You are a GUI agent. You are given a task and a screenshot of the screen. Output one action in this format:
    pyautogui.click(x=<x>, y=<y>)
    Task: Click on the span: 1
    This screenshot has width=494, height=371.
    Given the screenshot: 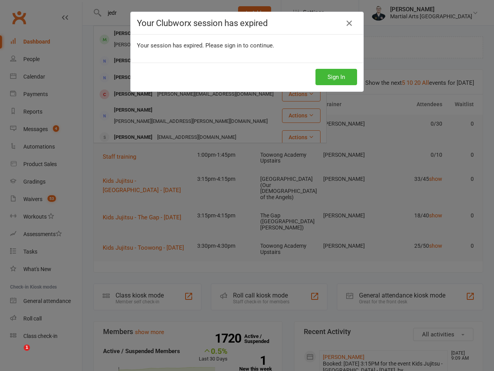 What is the action you would take?
    pyautogui.click(x=27, y=348)
    